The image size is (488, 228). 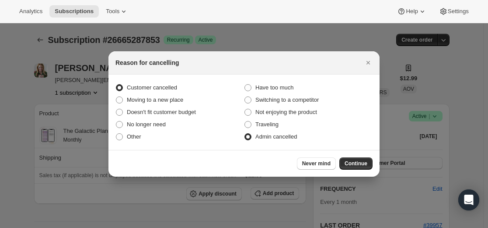 What do you see at coordinates (112, 11) in the screenshot?
I see `span: Tools` at bounding box center [112, 11].